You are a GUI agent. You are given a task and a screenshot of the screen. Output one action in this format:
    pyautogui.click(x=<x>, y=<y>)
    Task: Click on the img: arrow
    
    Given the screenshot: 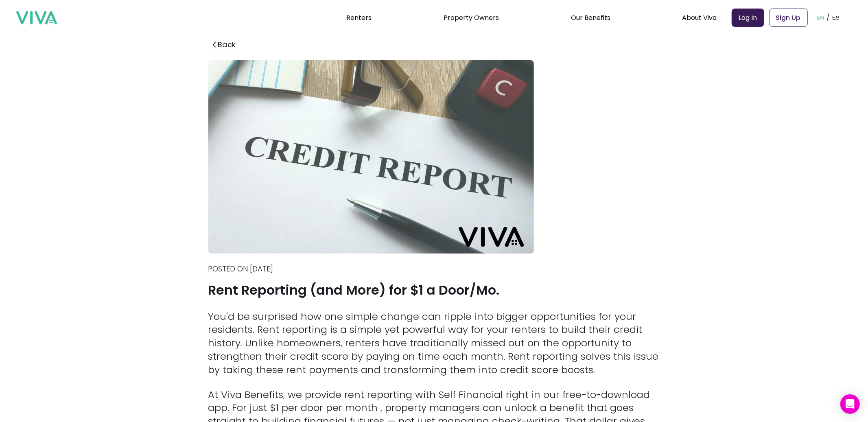 What is the action you would take?
    pyautogui.click(x=215, y=44)
    